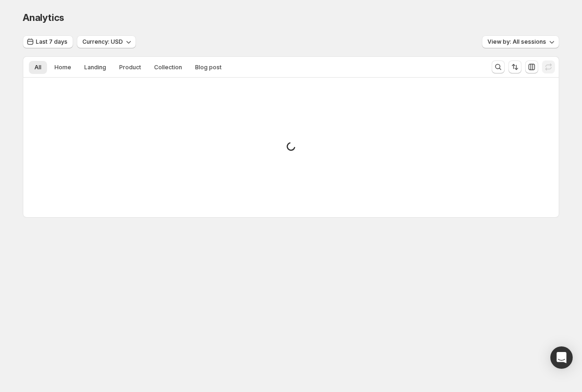  What do you see at coordinates (63, 68) in the screenshot?
I see `span: Home` at bounding box center [63, 68].